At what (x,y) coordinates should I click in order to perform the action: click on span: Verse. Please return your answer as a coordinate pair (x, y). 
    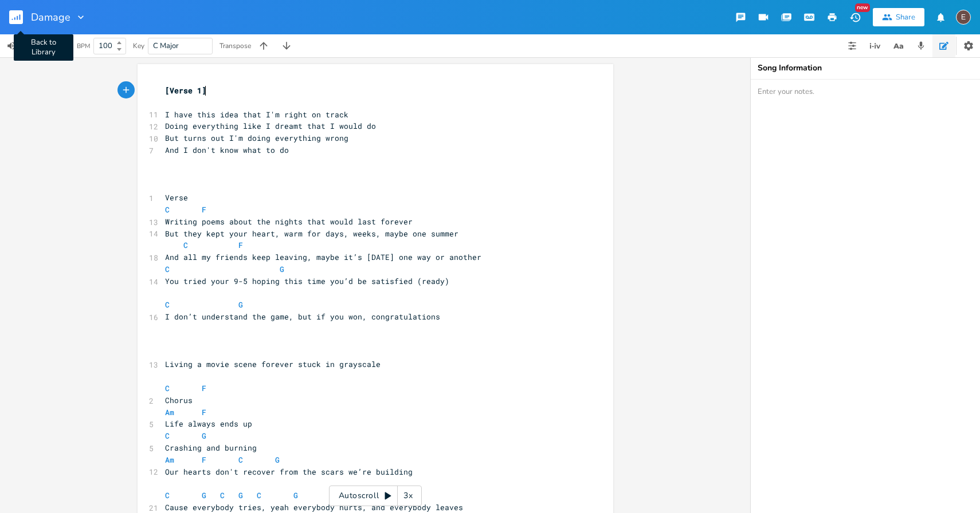
    Looking at the image, I should click on (177, 198).